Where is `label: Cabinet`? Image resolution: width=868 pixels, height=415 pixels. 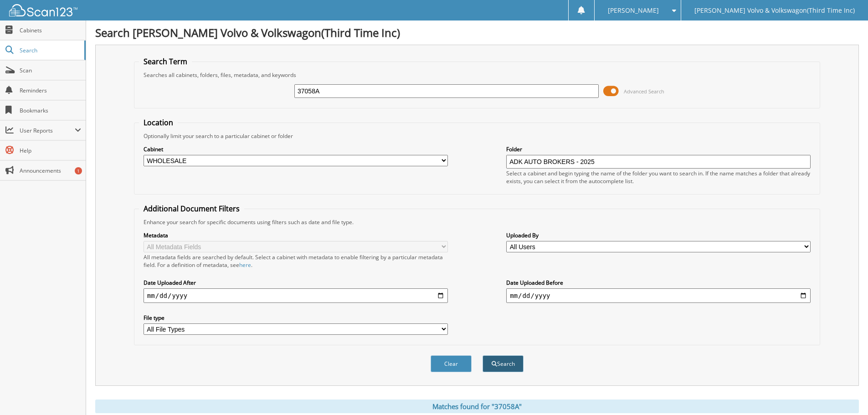 label: Cabinet is located at coordinates (295, 149).